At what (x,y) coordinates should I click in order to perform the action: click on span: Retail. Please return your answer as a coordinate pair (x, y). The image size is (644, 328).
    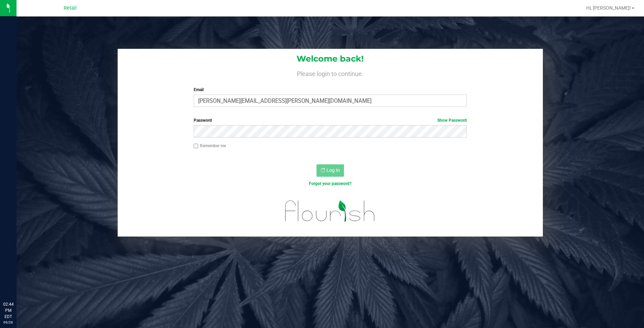
    Looking at the image, I should click on (70, 8).